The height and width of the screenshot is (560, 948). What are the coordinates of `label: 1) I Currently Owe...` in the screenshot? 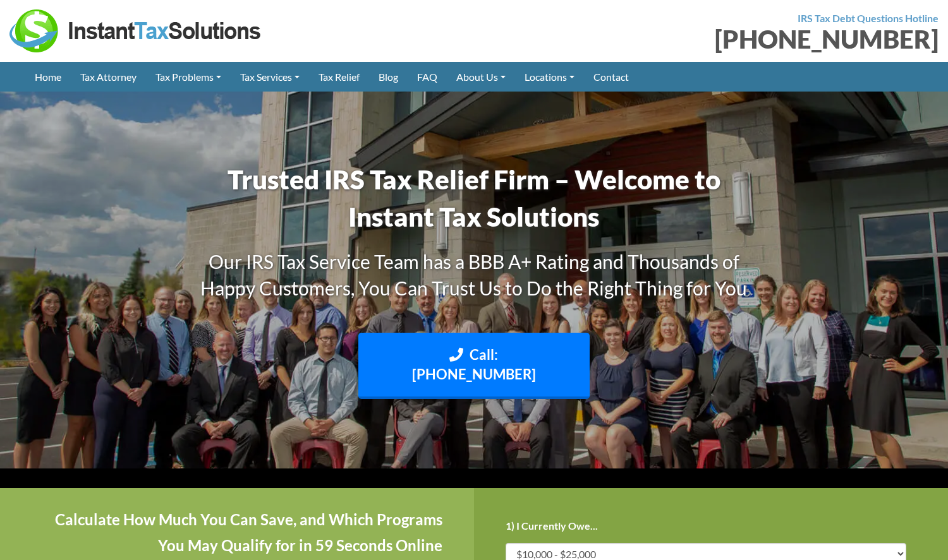 It's located at (552, 527).